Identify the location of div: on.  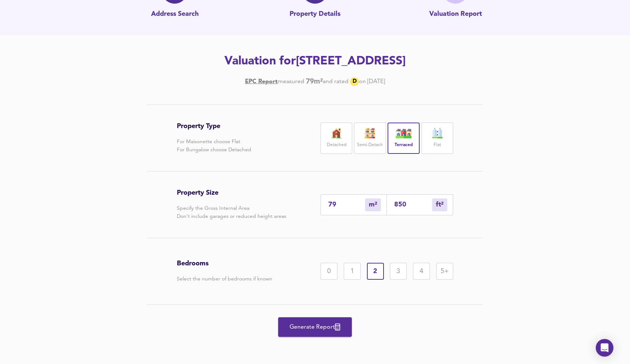
(362, 82).